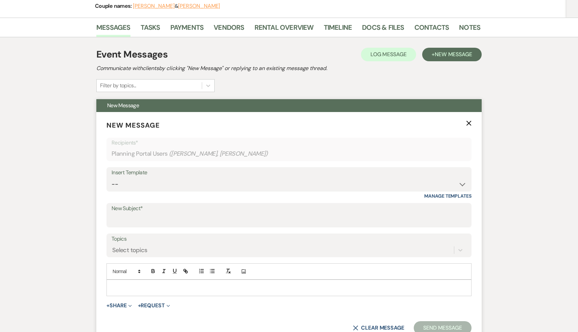 The height and width of the screenshot is (332, 578). I want to click on h1: Event Messages, so click(132, 54).